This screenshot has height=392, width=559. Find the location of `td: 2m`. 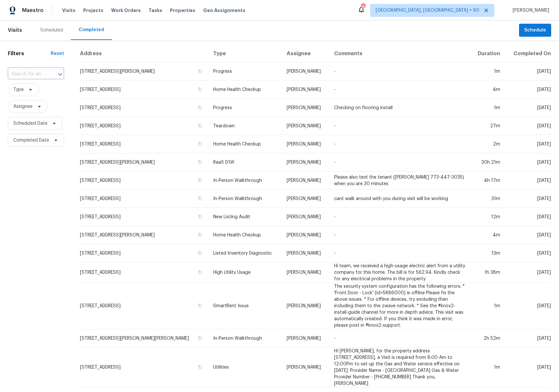

td: 2m is located at coordinates (488, 144).